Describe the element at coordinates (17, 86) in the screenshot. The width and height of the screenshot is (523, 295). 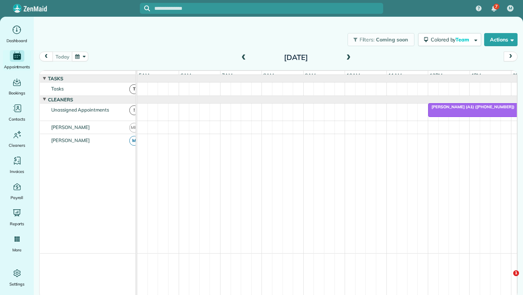
I see `a: Bookings` at that location.